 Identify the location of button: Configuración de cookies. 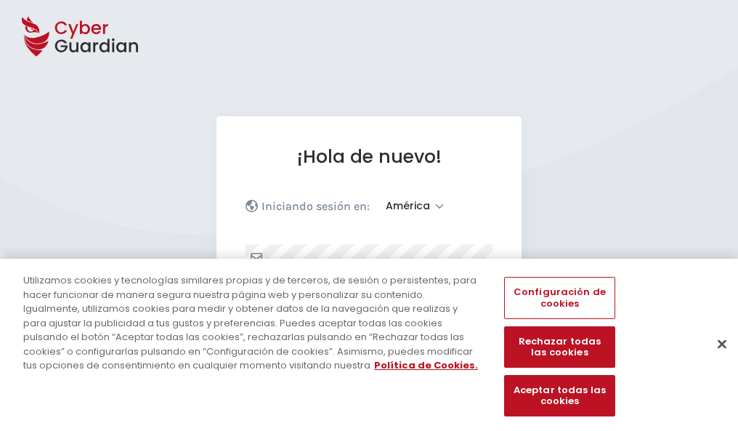
(559, 297).